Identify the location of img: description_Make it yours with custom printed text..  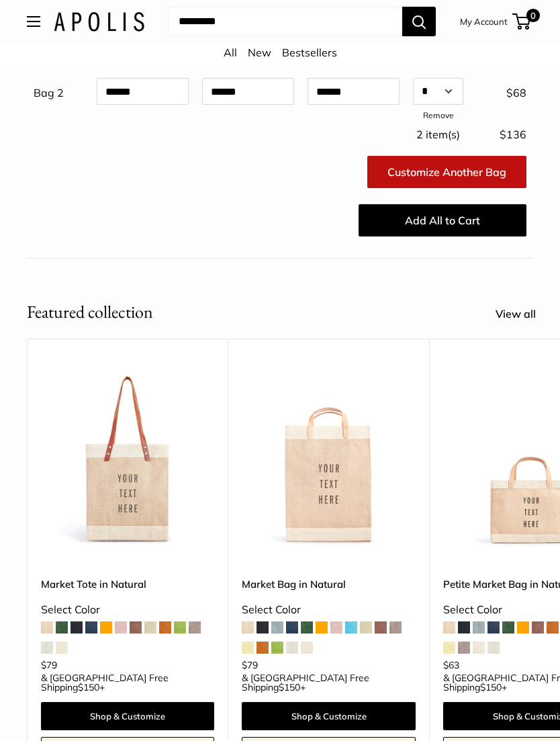
(127, 459).